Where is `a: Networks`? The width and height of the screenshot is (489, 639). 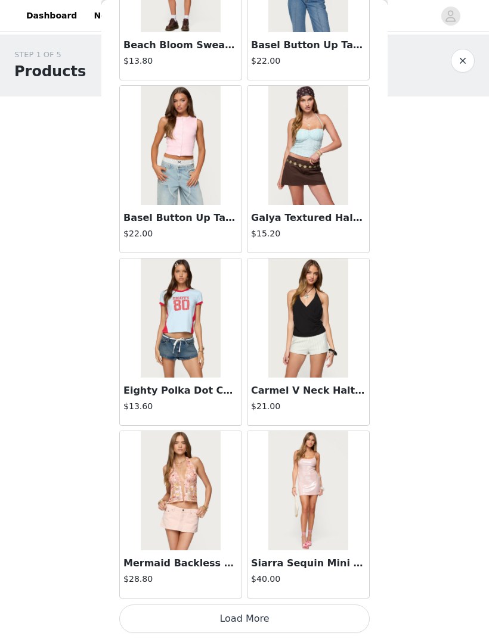
a: Networks is located at coordinates (116, 15).